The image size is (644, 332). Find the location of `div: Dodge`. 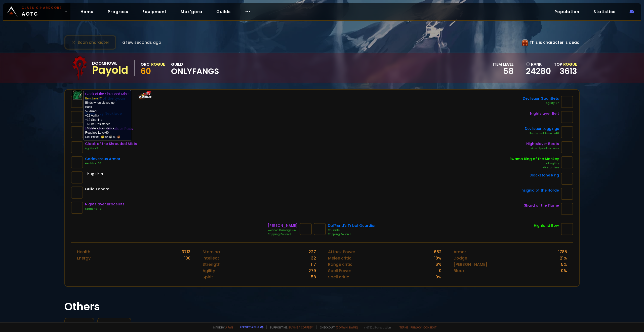

div: Dodge is located at coordinates (460, 258).